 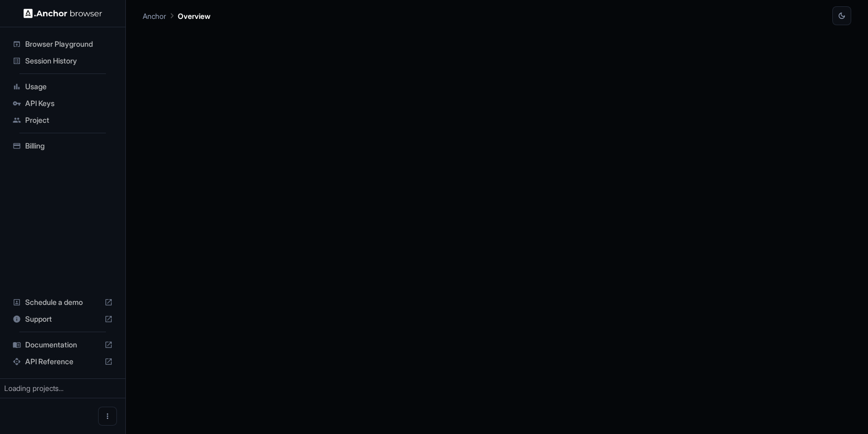 I want to click on div: Loading projects..., so click(x=63, y=388).